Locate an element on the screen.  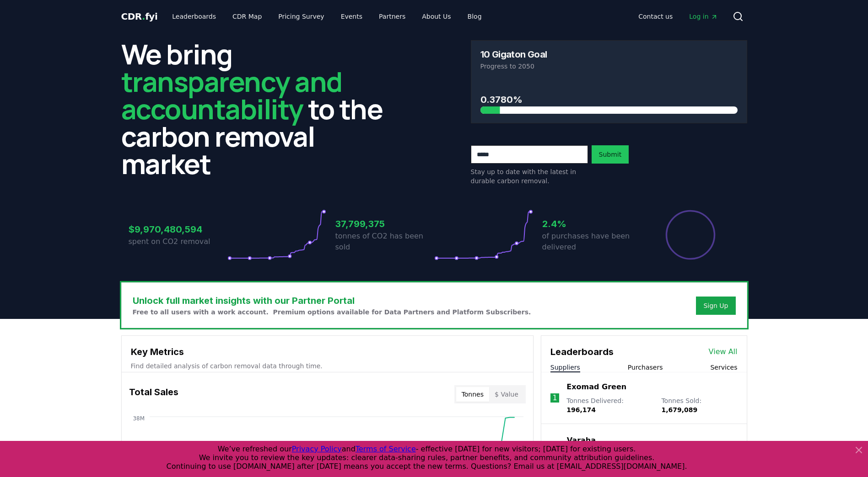
p: Progress to 2050 is located at coordinates (609, 67).